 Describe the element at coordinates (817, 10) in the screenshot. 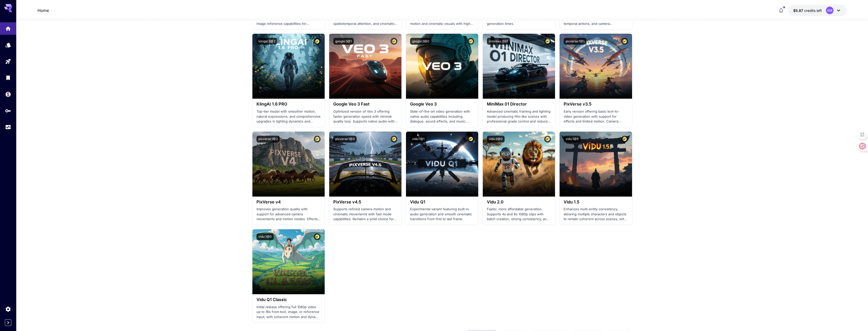

I see `button: $5.8715AM` at that location.